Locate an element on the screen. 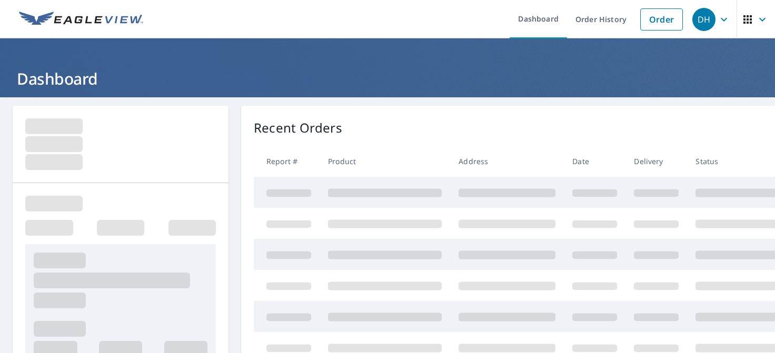  a: Order is located at coordinates (661, 19).